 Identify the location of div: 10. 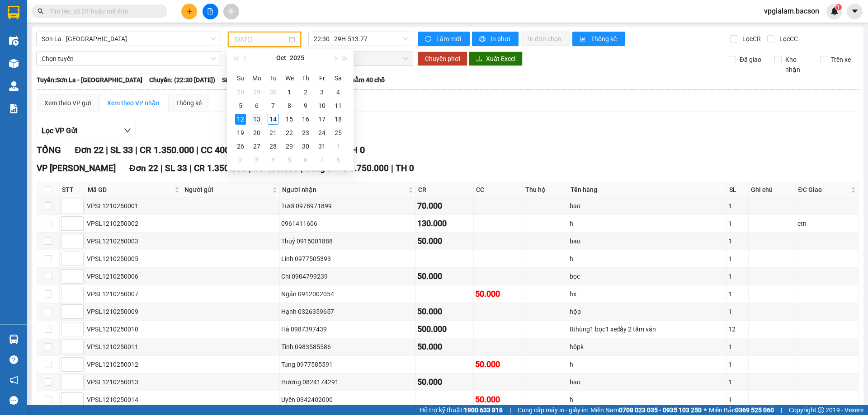
(322, 106).